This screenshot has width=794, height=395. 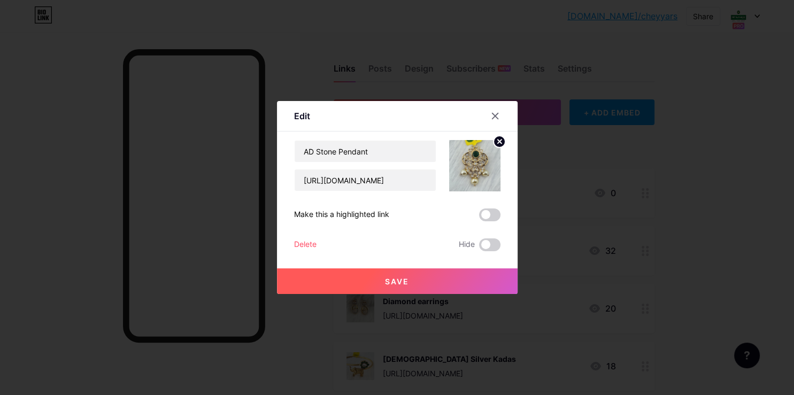 What do you see at coordinates (397, 281) in the screenshot?
I see `button: Save` at bounding box center [397, 281].